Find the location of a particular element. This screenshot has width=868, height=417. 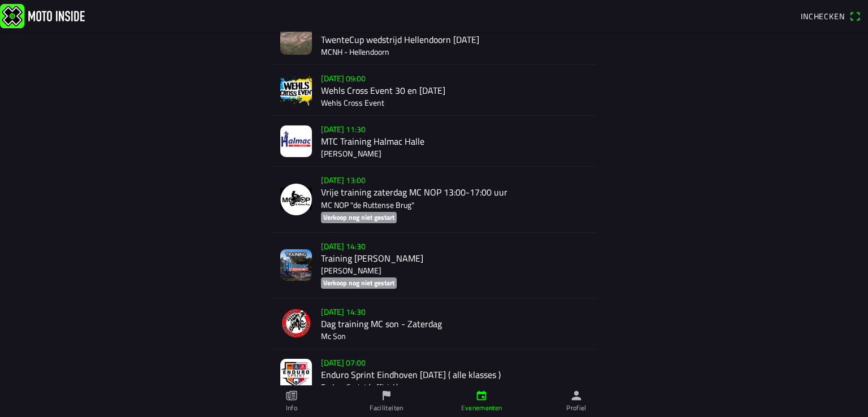

img: NjdwpvkGicnr6oC83998ZTDUeXJJ29cK9cmzxz8K.png is located at coordinates (296, 200).